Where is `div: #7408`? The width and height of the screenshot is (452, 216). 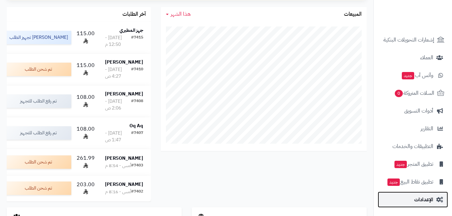 div: #7408 is located at coordinates (137, 105).